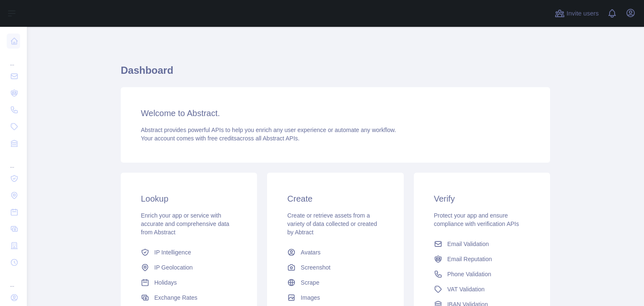  What do you see at coordinates (482, 259) in the screenshot?
I see `a: Email Reputation` at bounding box center [482, 259].